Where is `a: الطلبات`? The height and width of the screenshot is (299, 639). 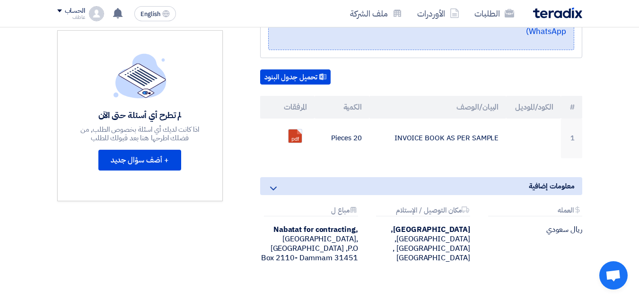 a: الطلبات is located at coordinates (494, 13).